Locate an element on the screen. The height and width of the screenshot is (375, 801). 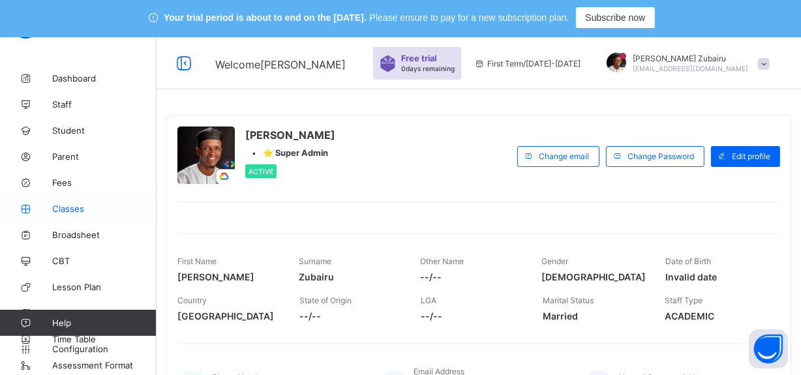
span: Change email is located at coordinates (563, 156).